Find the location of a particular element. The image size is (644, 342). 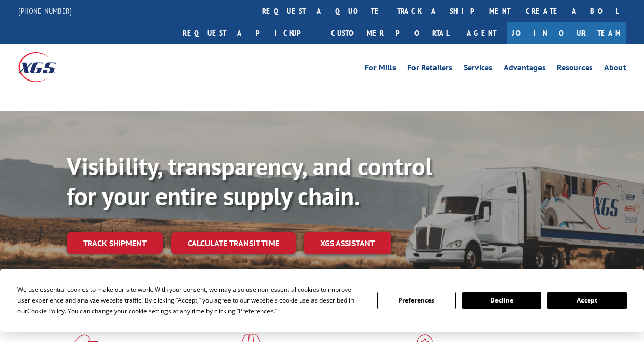

a: Calculate transit time is located at coordinates (233, 242).